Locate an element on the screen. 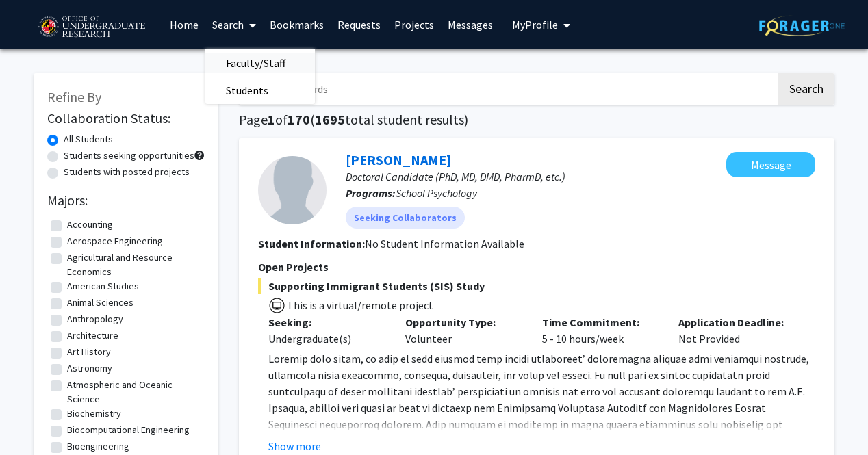  b: Programs: is located at coordinates (370, 193).